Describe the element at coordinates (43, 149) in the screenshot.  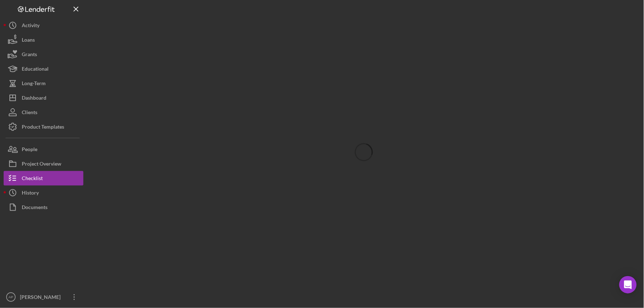
I see `a: People` at that location.